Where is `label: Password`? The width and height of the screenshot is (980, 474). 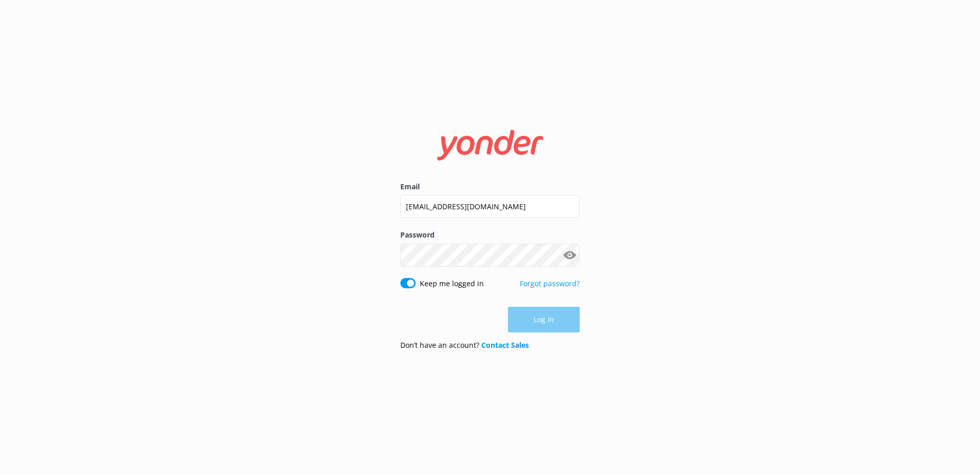
label: Password is located at coordinates (490, 235).